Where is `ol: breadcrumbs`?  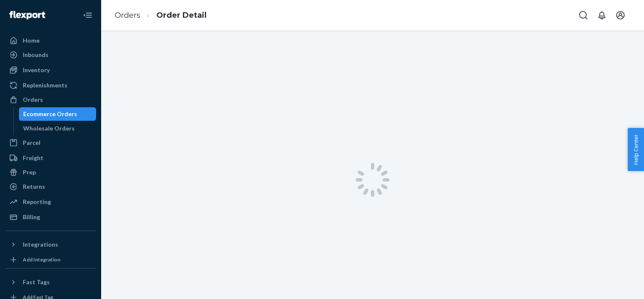
ol: breadcrumbs is located at coordinates (161, 15).